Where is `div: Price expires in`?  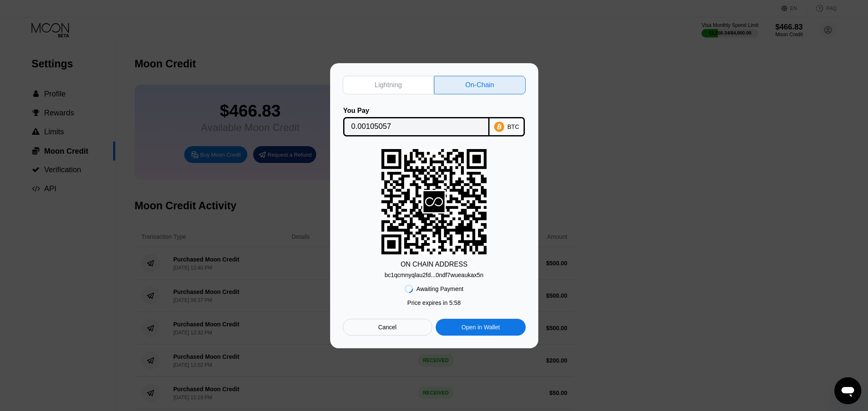 div: Price expires in is located at coordinates (434, 303).